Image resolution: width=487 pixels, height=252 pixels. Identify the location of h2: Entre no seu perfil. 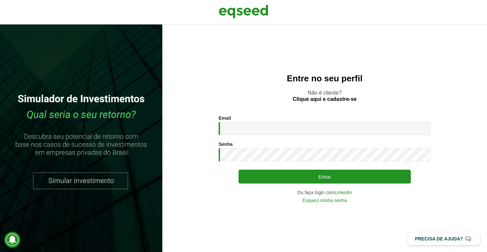
(325, 79).